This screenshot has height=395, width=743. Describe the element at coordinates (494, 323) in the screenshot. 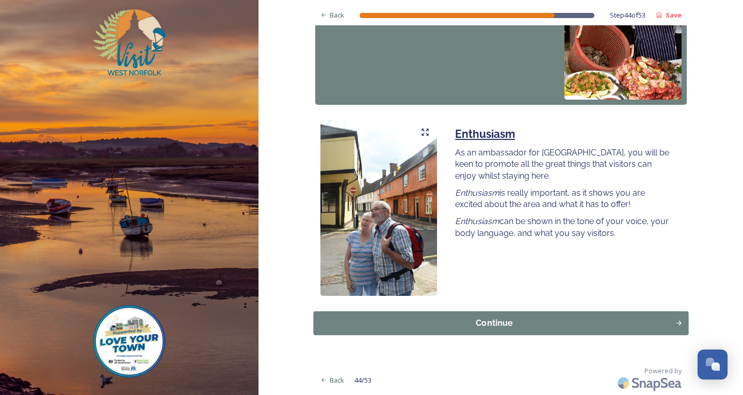

I see `div: Continue` at that location.